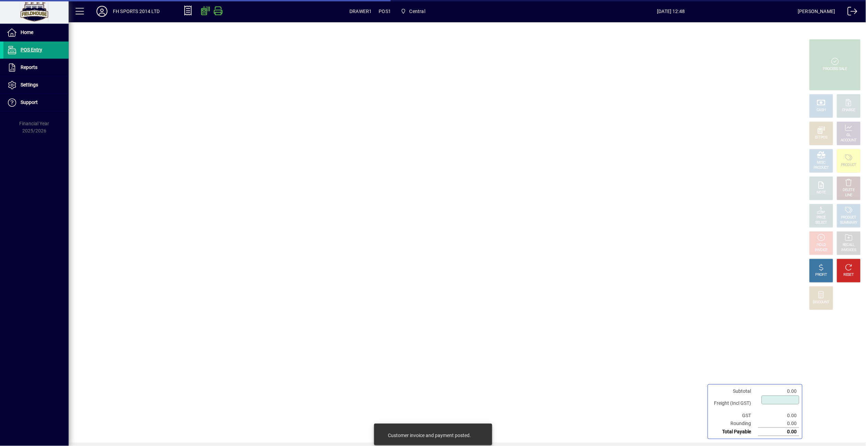 The height and width of the screenshot is (446, 866). I want to click on td: GST, so click(734, 415).